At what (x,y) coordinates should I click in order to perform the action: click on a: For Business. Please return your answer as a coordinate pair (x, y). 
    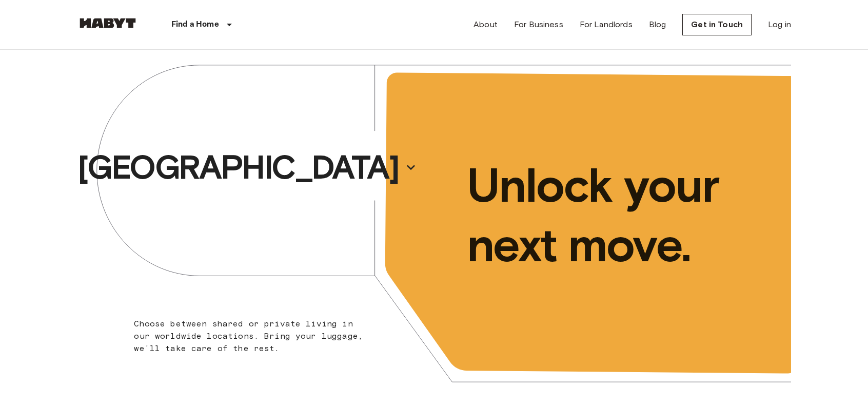
    Looking at the image, I should click on (539, 24).